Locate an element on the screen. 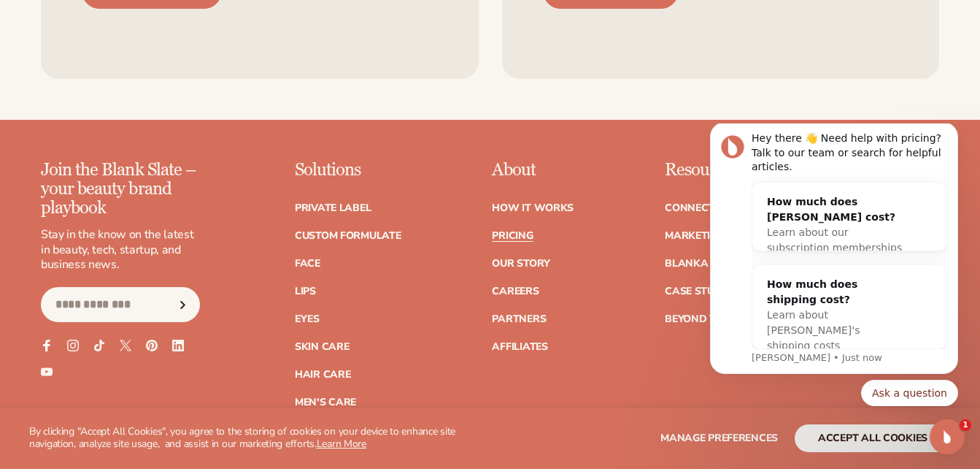 Image resolution: width=980 pixels, height=469 pixels. p: Message from Lee, sent Just now is located at coordinates (162, 234).